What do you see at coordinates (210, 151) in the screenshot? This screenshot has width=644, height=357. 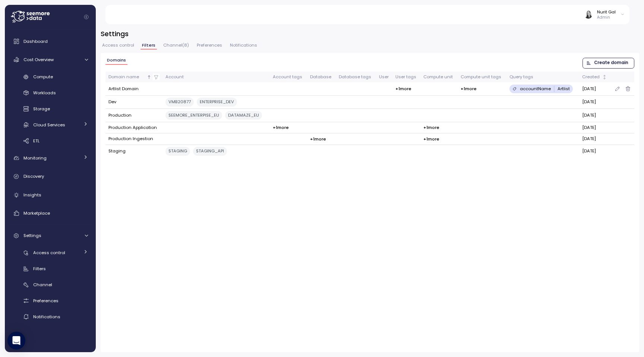 I see `div: STAGING_API` at bounding box center [210, 151].